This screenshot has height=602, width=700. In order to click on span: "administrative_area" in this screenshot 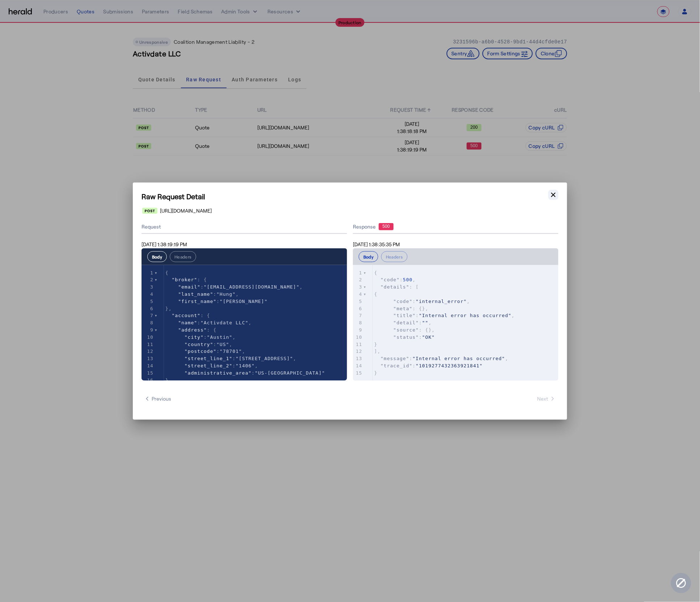, I will do `click(218, 373)`.